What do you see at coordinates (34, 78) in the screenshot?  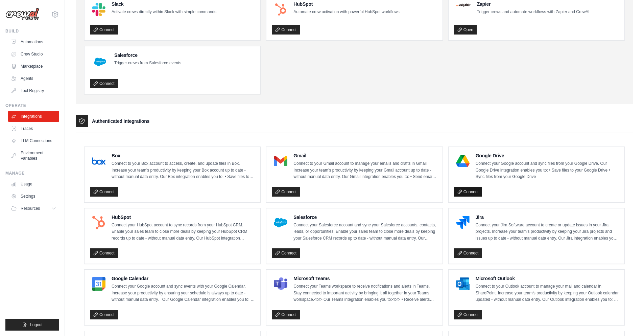 I see `a: Agents` at bounding box center [34, 78].